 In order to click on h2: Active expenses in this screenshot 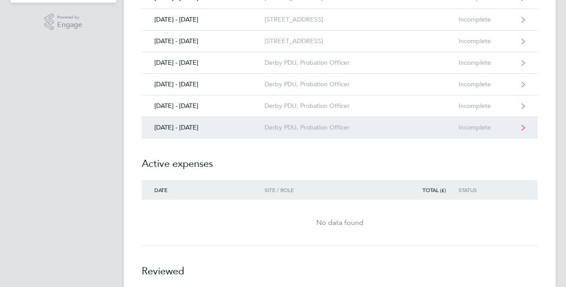, I will do `click(340, 159)`.